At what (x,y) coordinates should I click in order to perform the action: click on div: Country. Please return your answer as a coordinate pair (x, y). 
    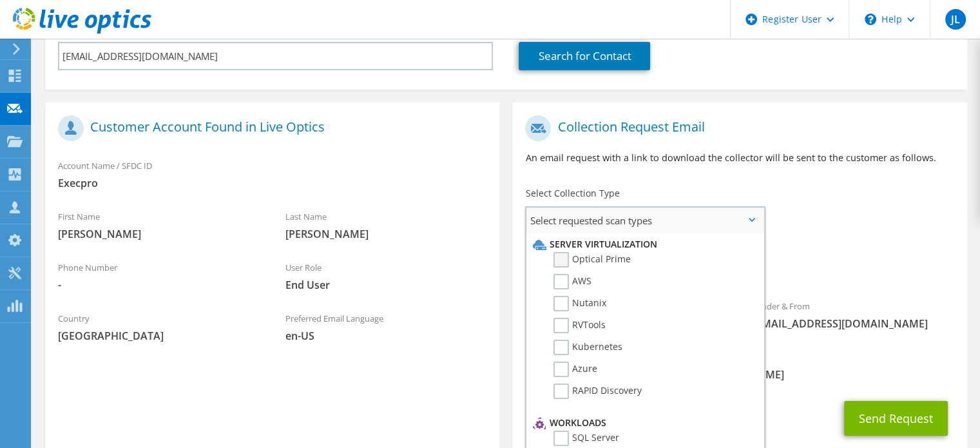
    Looking at the image, I should click on (158, 327).